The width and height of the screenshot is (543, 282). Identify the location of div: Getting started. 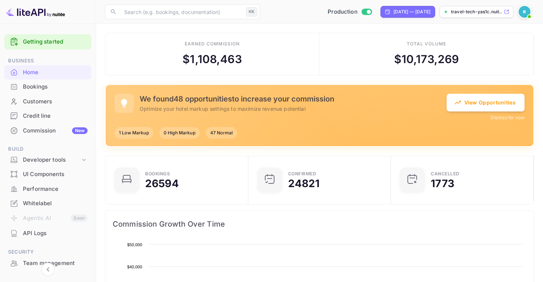
(48, 42).